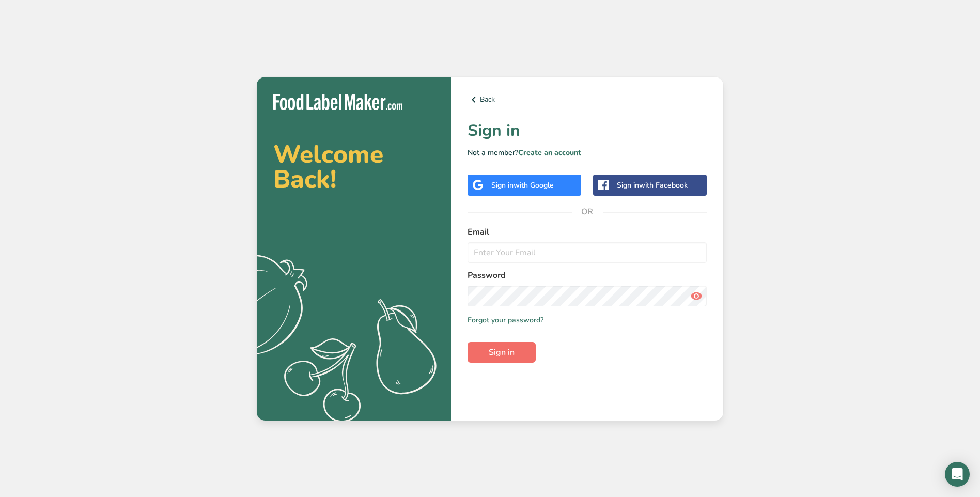 The width and height of the screenshot is (980, 497). Describe the element at coordinates (353, 167) in the screenshot. I see `h2: Welcome Back!` at that location.